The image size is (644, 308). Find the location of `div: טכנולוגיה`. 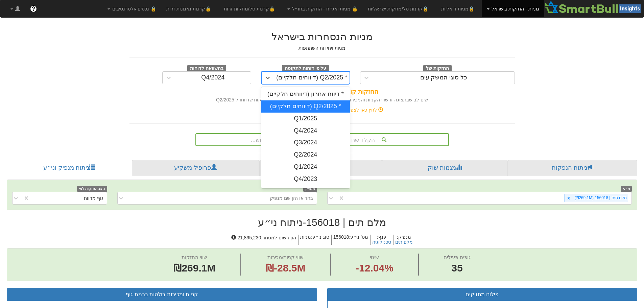

div: טכנולוגיה is located at coordinates (382, 242).